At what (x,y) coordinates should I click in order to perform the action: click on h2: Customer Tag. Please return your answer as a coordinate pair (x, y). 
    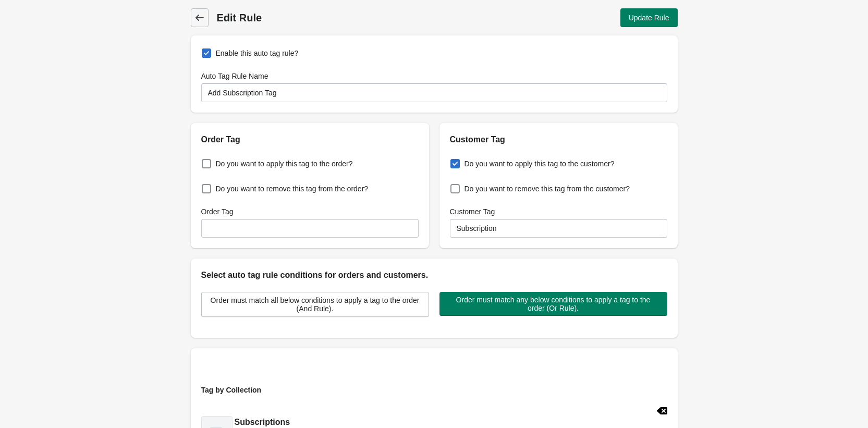
    Looking at the image, I should click on (558, 139).